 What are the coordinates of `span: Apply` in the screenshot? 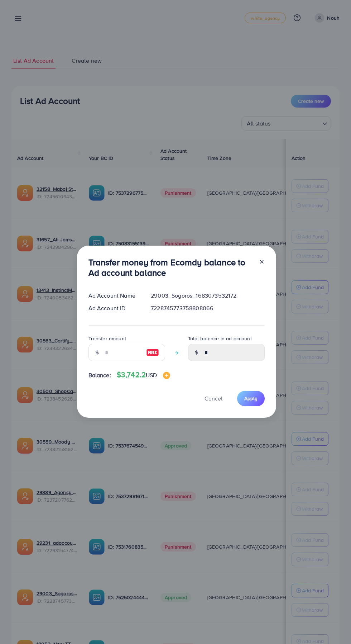 It's located at (251, 398).